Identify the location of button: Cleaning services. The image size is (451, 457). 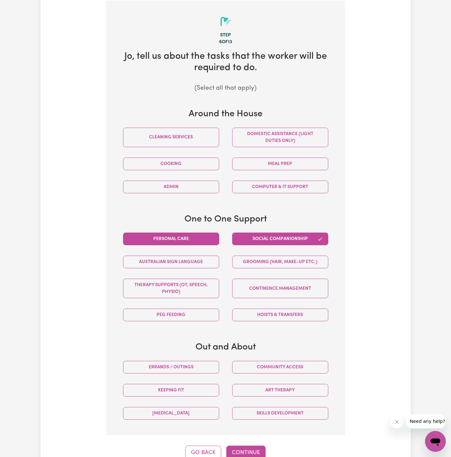
(171, 137).